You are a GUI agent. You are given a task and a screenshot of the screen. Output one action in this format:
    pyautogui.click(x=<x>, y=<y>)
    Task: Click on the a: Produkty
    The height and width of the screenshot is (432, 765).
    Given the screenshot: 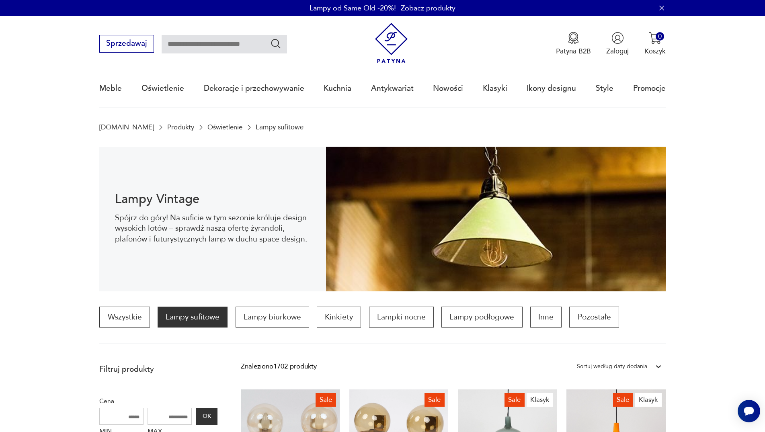 What is the action you would take?
    pyautogui.click(x=181, y=127)
    